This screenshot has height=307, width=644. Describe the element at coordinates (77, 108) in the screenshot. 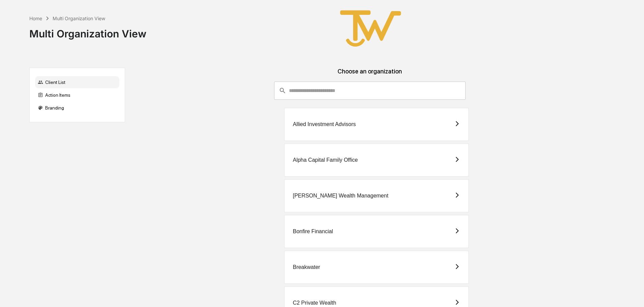

I see `div: Branding` at that location.